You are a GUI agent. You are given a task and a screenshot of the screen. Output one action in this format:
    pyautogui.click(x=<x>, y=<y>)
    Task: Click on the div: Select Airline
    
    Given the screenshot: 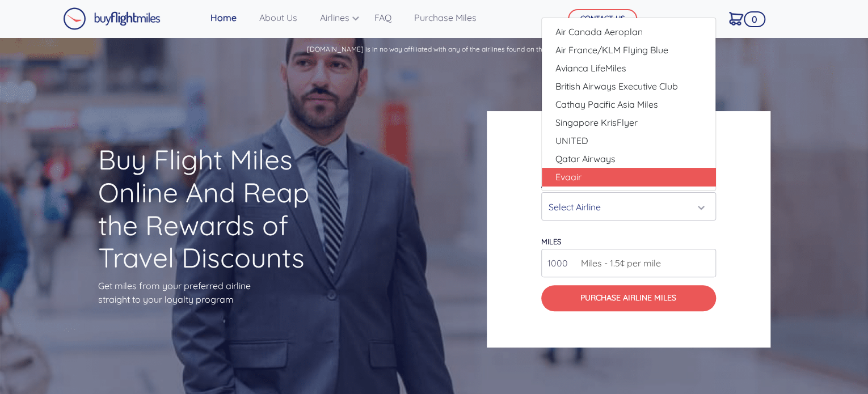 What is the action you would take?
    pyautogui.click(x=625, y=207)
    